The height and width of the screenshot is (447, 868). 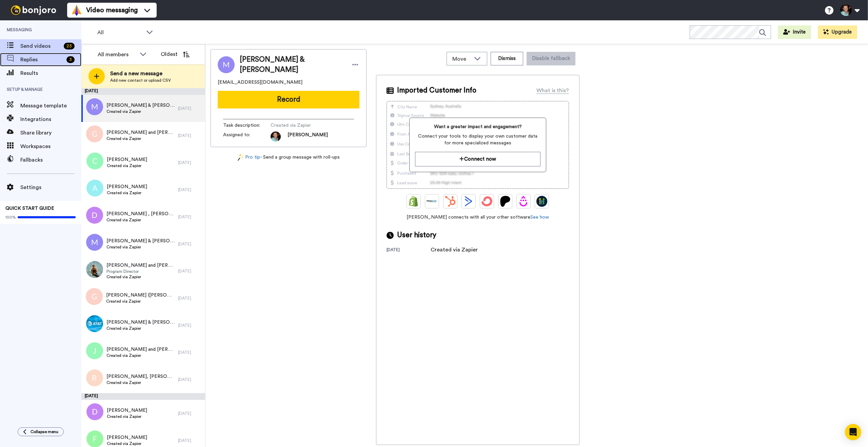 What do you see at coordinates (95, 378) in the screenshot?
I see `img: r.png` at bounding box center [95, 378].